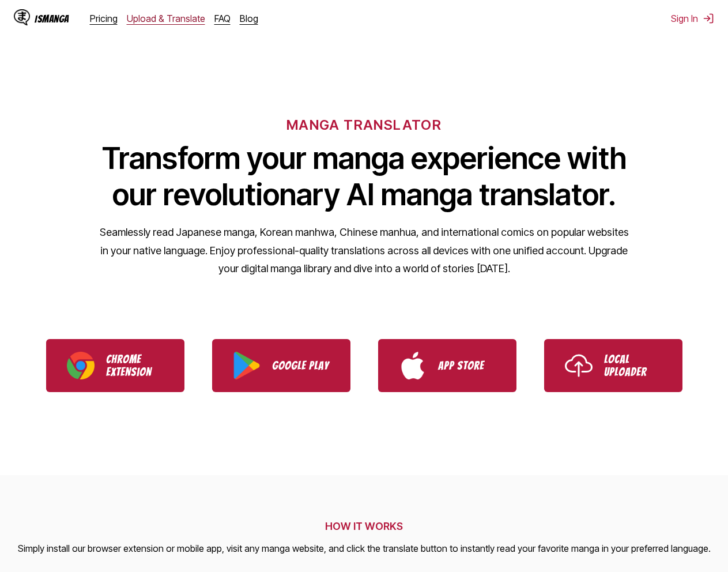 This screenshot has height=572, width=728. I want to click on img: Sign out, so click(709, 18).